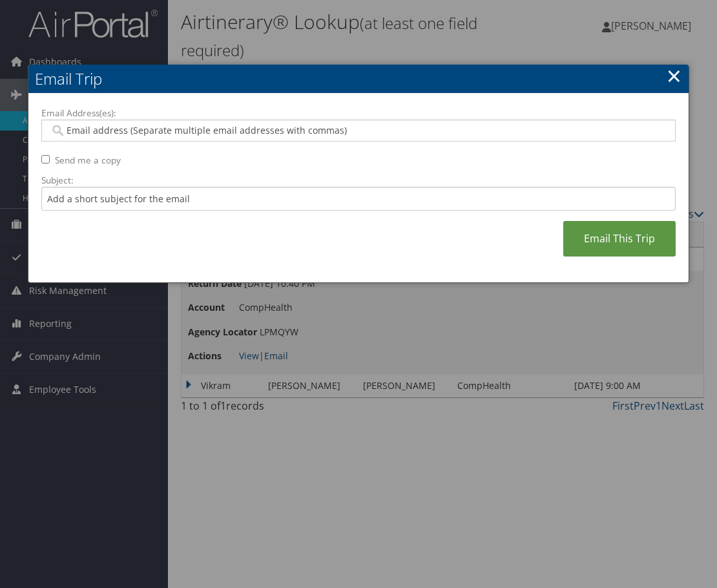 The image size is (717, 588). What do you see at coordinates (359, 180) in the screenshot?
I see `label: Subject:` at bounding box center [359, 180].